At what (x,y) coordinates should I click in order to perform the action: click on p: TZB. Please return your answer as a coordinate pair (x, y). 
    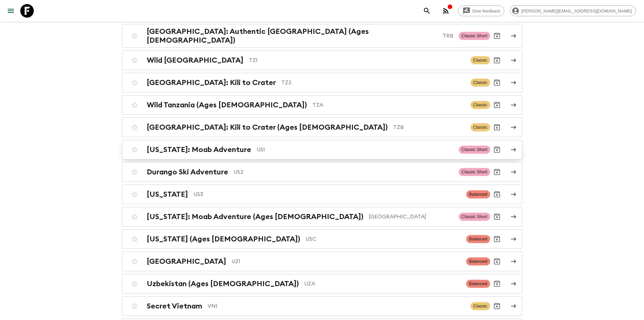
    Looking at the image, I should click on (430, 127).